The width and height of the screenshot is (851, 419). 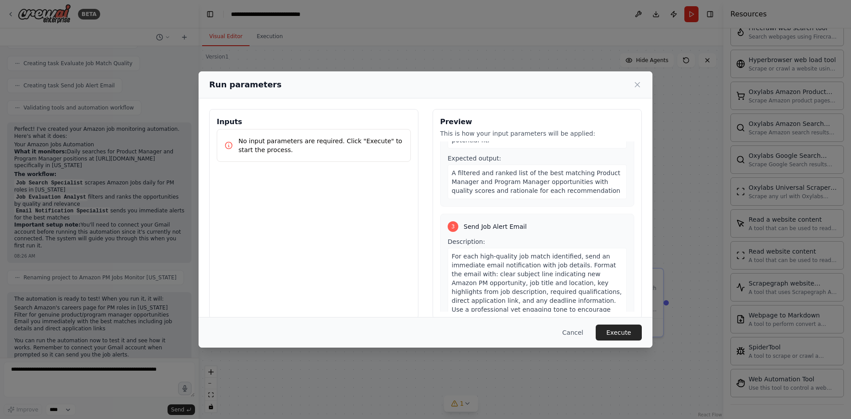 I want to click on span: A filtered and ranked list of the best matching Product Manager and Program Manager opportunities..., so click(x=536, y=182).